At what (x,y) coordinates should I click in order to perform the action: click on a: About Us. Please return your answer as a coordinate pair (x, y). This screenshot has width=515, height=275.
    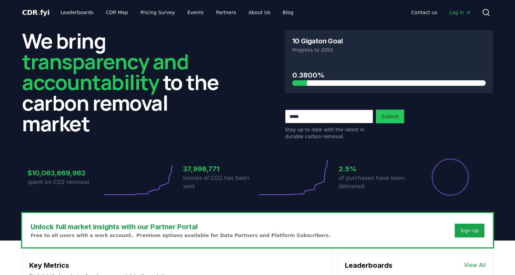
    Looking at the image, I should click on (259, 12).